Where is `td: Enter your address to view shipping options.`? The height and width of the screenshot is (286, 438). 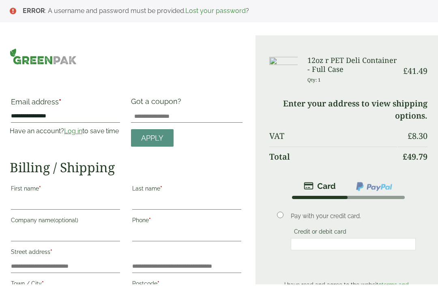
td: Enter your address to view shipping options. is located at coordinates (349, 111).